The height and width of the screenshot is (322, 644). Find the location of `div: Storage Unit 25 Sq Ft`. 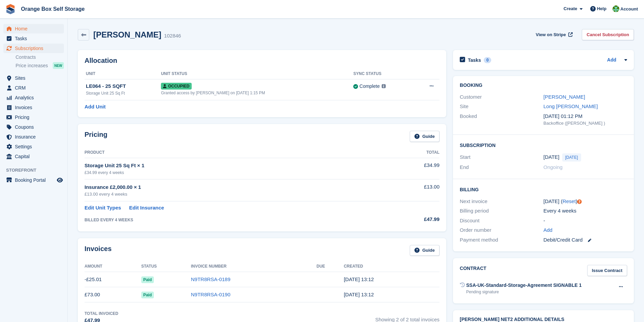

div: Storage Unit 25 Sq Ft is located at coordinates (124, 94).